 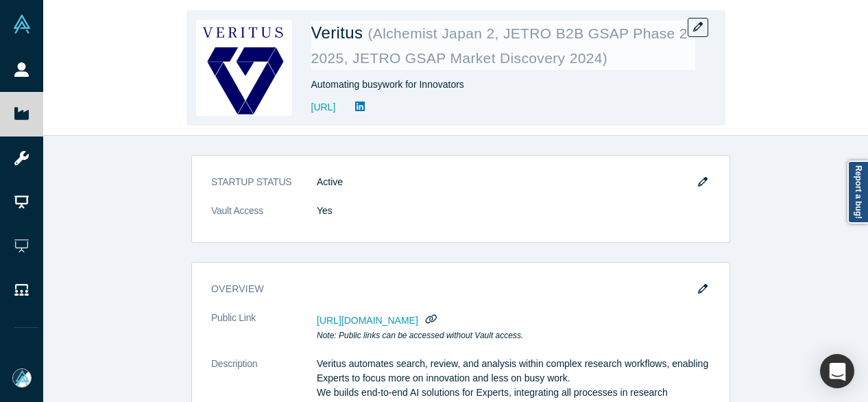 I want to click on img: Veritus's Logo, so click(x=244, y=68).